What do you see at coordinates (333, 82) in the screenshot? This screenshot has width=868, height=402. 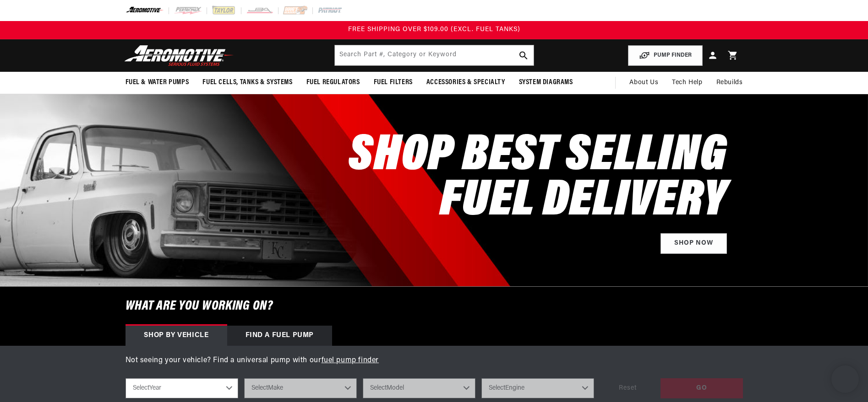 I see `summary: Fuel Regulators` at bounding box center [333, 82].